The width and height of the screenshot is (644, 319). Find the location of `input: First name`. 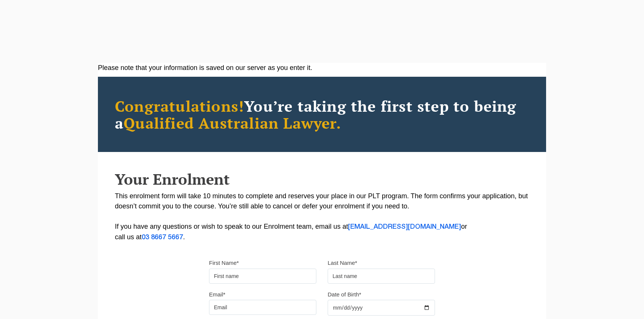

input: First name is located at coordinates (263, 276).